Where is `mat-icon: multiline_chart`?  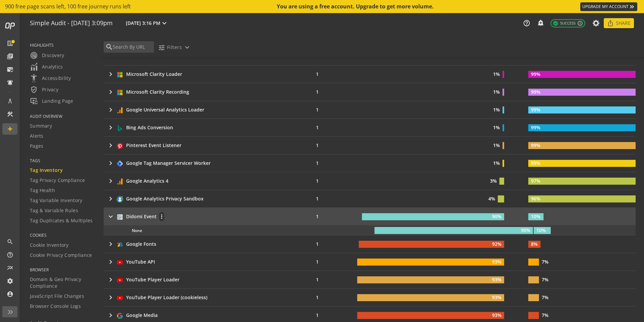
mat-icon: multiline_chart is located at coordinates (10, 268).